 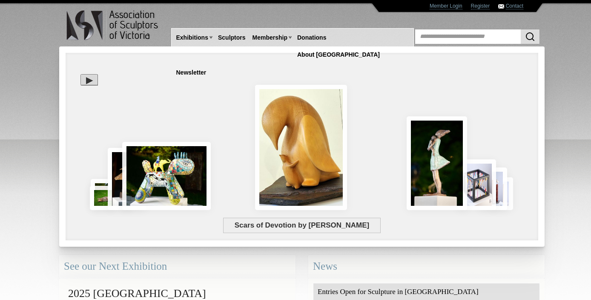 I want to click on a: Register, so click(x=480, y=6).